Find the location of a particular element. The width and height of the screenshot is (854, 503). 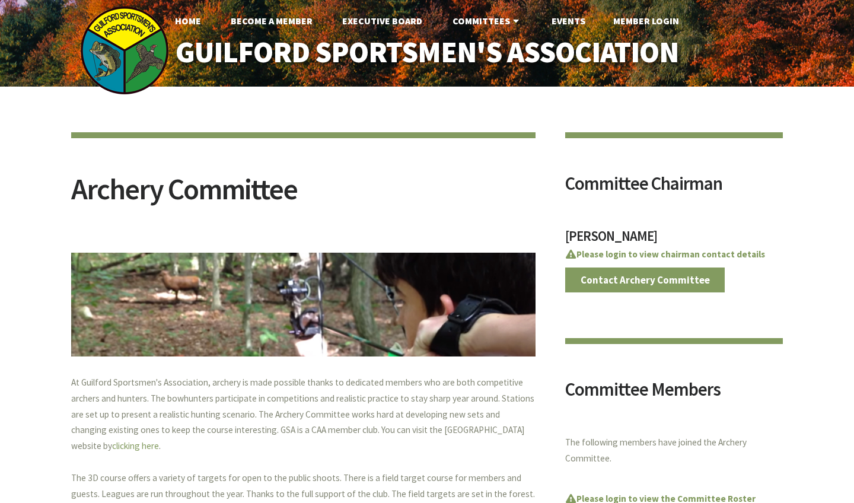

a: Become A Member is located at coordinates (272, 21).